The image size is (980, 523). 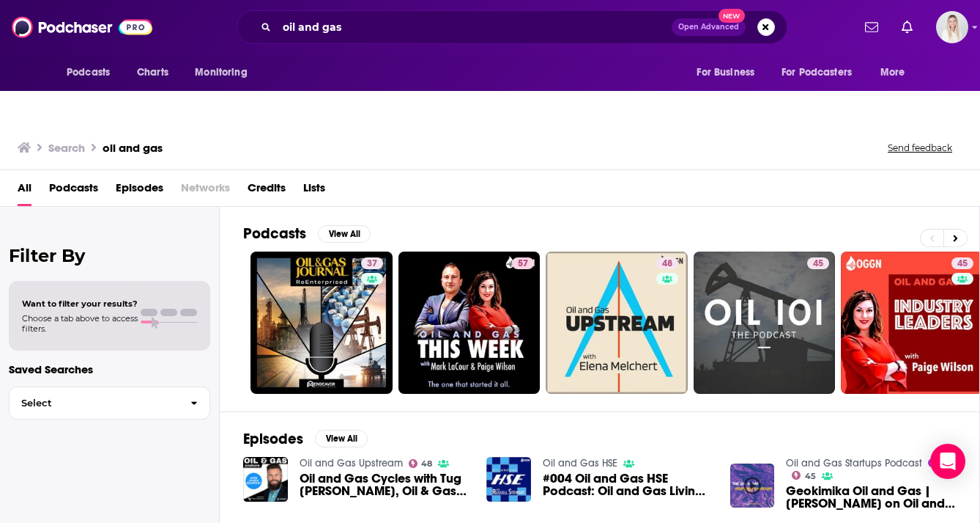 What do you see at coordinates (80, 323) in the screenshot?
I see `span: Choose a tab above to access filters.` at bounding box center [80, 323].